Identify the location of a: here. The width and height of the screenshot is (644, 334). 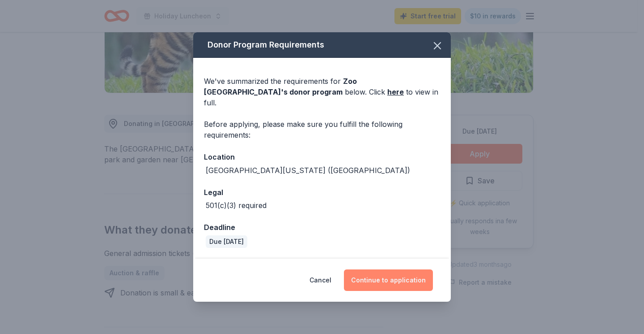
(395, 92).